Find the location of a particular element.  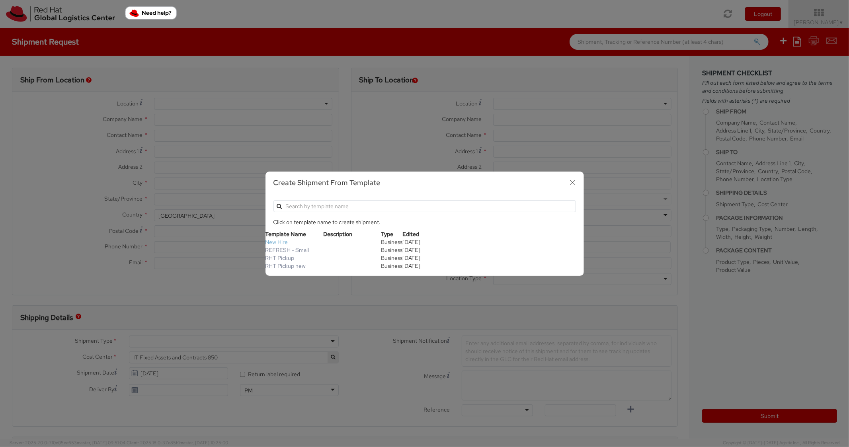

a: New Hire is located at coordinates (277, 242).